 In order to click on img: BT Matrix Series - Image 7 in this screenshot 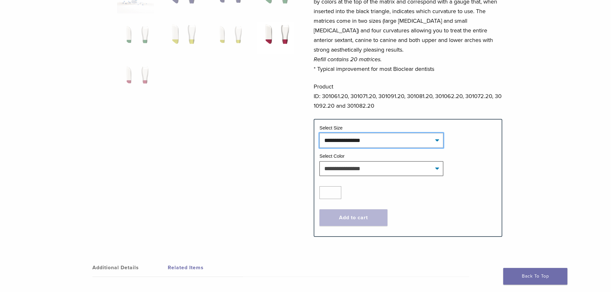, I will do `click(229, 38)`.